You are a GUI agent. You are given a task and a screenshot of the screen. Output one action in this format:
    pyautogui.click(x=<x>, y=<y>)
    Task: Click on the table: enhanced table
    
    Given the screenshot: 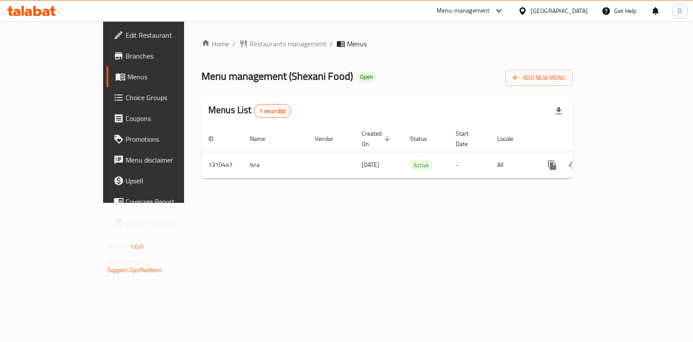 What is the action you would take?
    pyautogui.click(x=417, y=152)
    